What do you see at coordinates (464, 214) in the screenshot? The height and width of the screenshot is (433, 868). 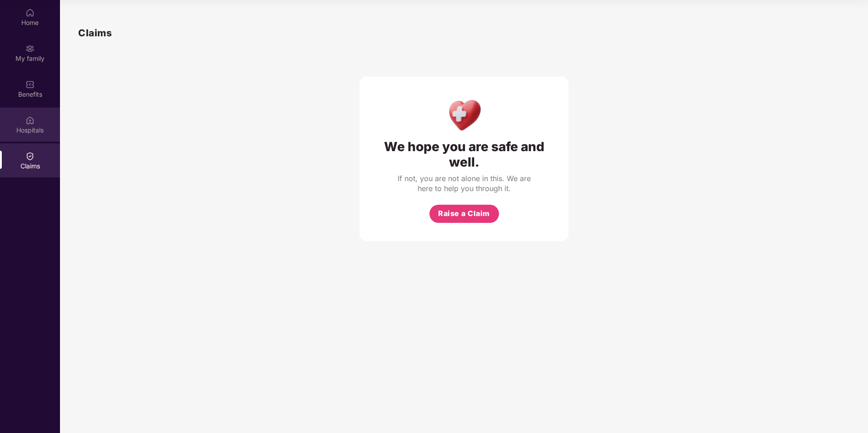 I see `button: Raise a Claim` at bounding box center [464, 214].